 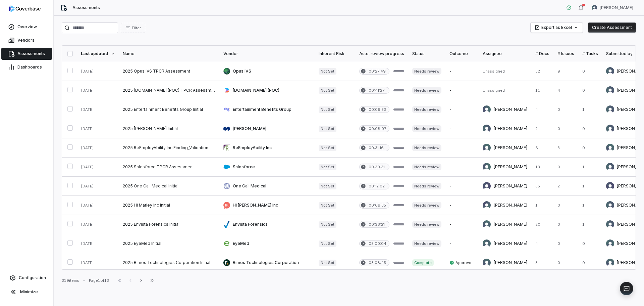 What do you see at coordinates (556, 27) in the screenshot?
I see `button: Export as Excel` at bounding box center [556, 27].